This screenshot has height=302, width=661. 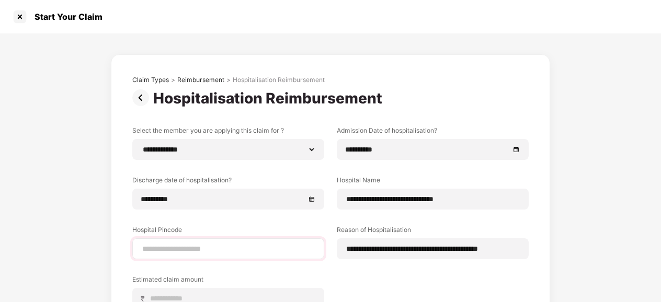 I want to click on div: Claim Types, so click(x=151, y=80).